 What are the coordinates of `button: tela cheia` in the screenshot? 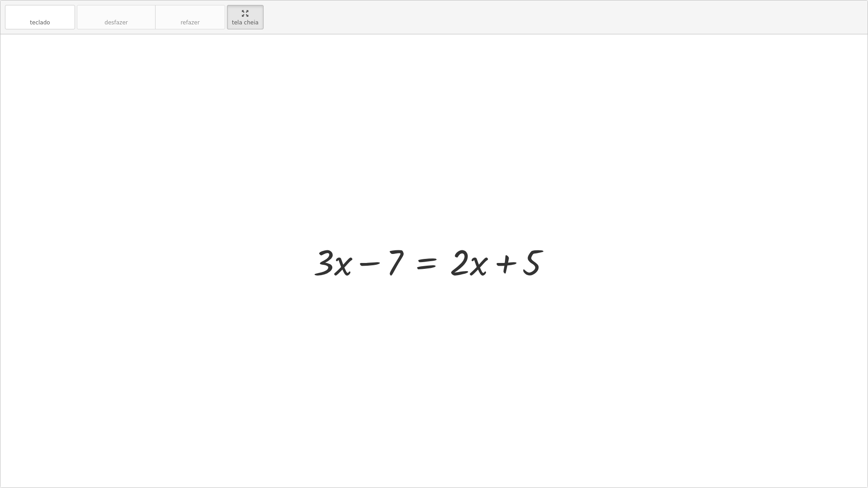 It's located at (245, 17).